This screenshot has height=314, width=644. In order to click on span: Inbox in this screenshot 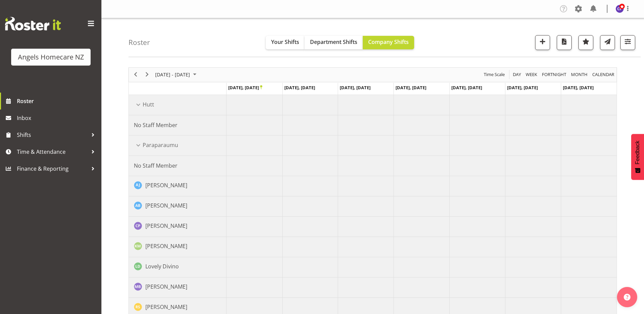, I will do `click(57, 118)`.